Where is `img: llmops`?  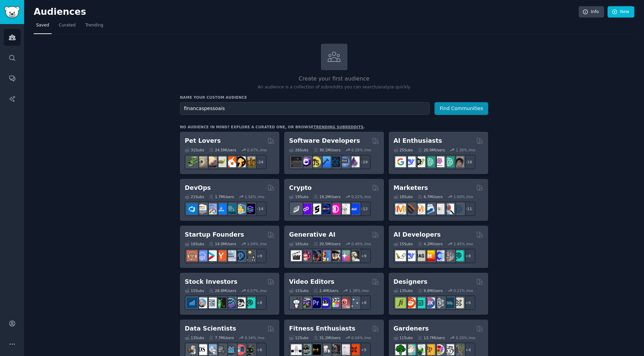 img: llmops is located at coordinates (449, 256).